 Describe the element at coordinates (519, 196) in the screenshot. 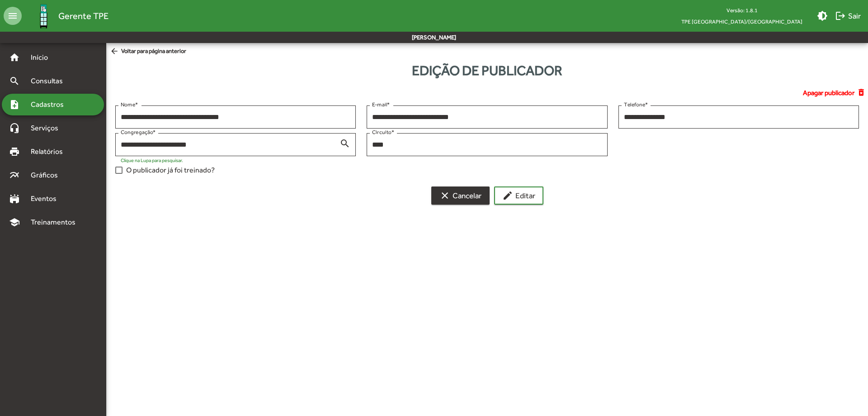

I see `span: Editar` at that location.